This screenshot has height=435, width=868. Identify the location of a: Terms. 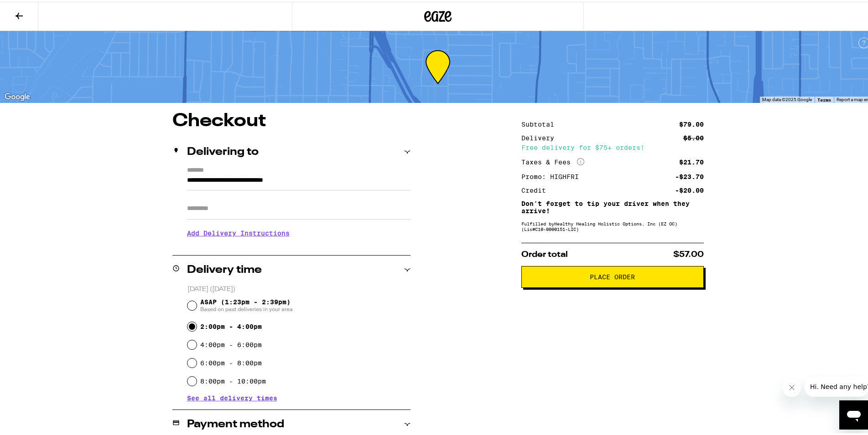
(824, 98).